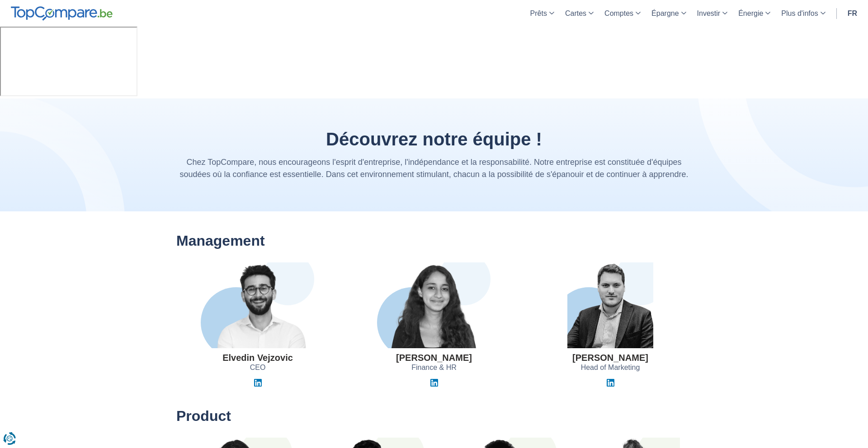 The height and width of the screenshot is (448, 868). Describe the element at coordinates (258, 368) in the screenshot. I see `span: CEO` at that location.